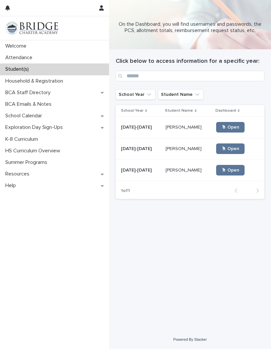 Image resolution: width=271 pixels, height=349 pixels. What do you see at coordinates (132, 111) in the screenshot?
I see `p: School Year` at bounding box center [132, 111].